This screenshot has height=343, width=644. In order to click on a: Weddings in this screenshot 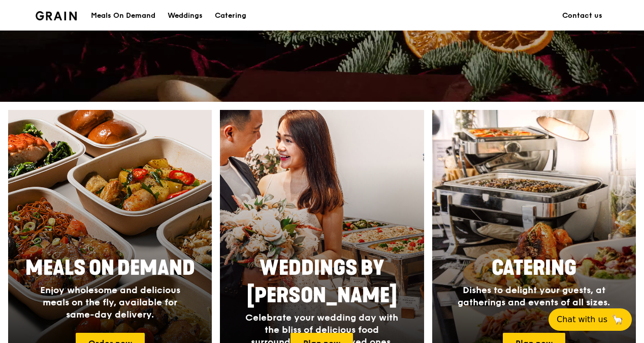, I will do `click(185, 16)`.